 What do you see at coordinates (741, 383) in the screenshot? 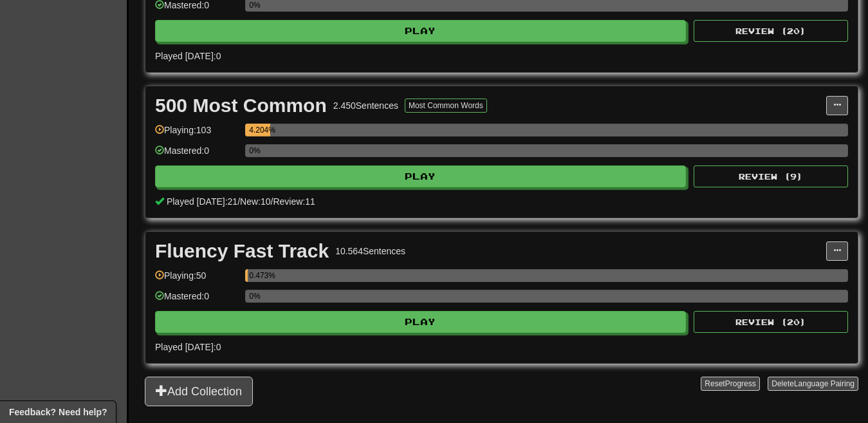
I see `span: Progress` at bounding box center [741, 383].